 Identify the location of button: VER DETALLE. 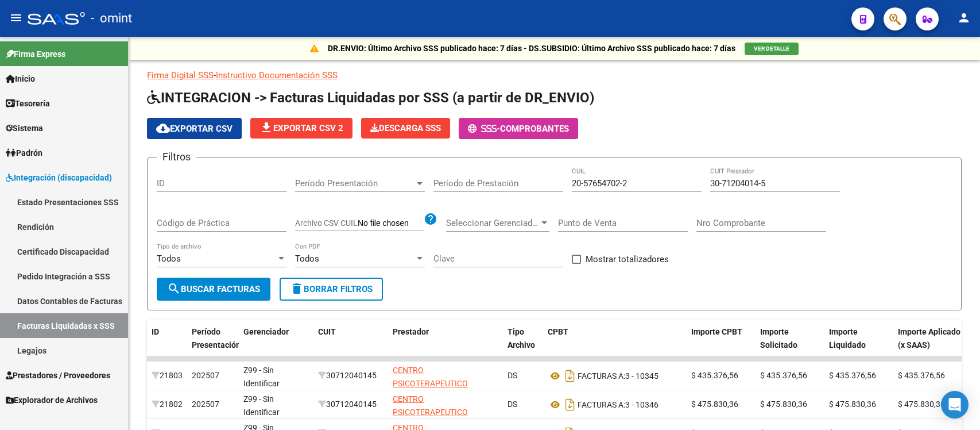
(772, 49).